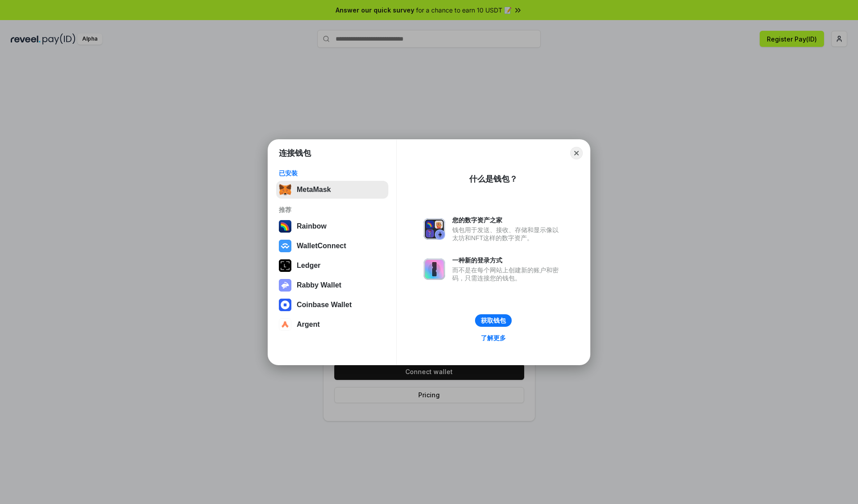 The image size is (858, 504). I want to click on div: 推荐, so click(332, 210).